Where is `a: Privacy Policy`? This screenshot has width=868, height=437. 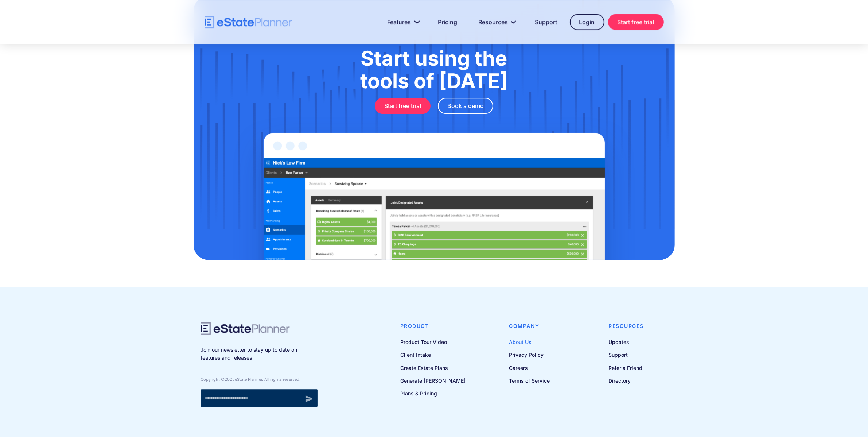 a: Privacy Policy is located at coordinates (530, 355).